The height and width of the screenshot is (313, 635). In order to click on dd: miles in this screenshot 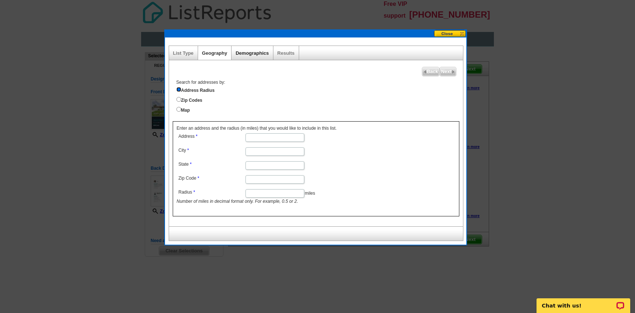, I will do `click(275, 196)`.